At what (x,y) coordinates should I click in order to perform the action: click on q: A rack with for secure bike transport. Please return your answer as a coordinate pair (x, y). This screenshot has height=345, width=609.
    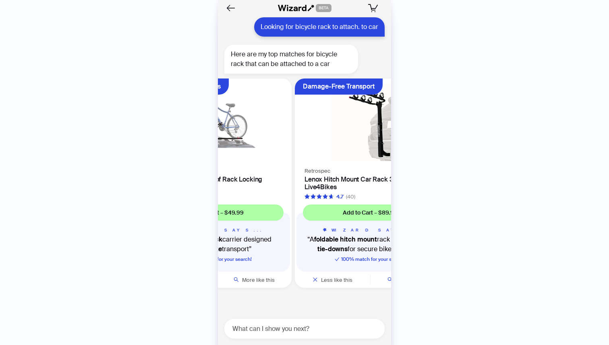
    Looking at the image, I should click on (370, 245).